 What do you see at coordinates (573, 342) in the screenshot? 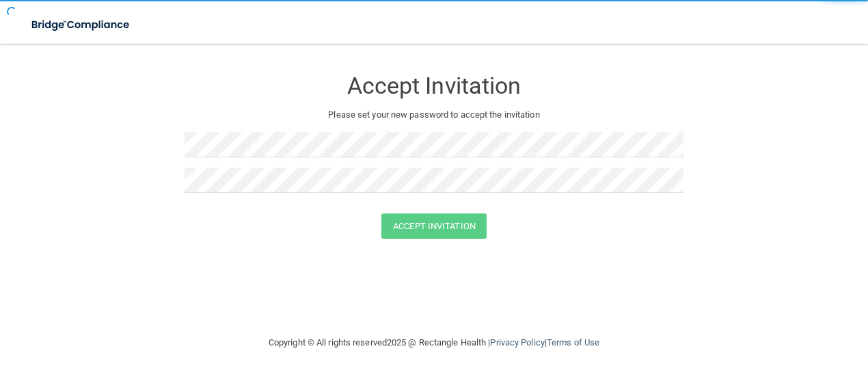
I see `a: Terms of Use` at bounding box center [573, 342].